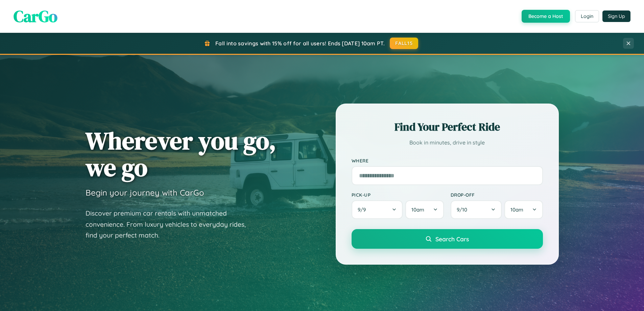 The width and height of the screenshot is (644, 311). I want to click on button: 9/9, so click(377, 209).